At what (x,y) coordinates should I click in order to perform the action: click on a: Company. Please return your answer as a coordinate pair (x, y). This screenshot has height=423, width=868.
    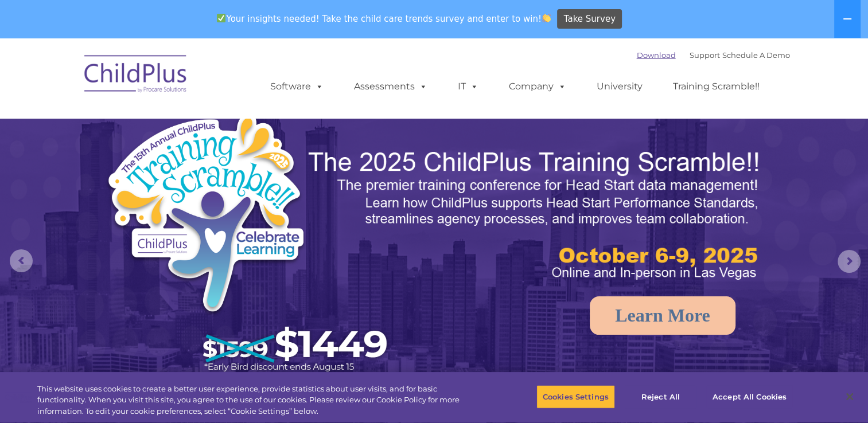
    Looking at the image, I should click on (537, 87).